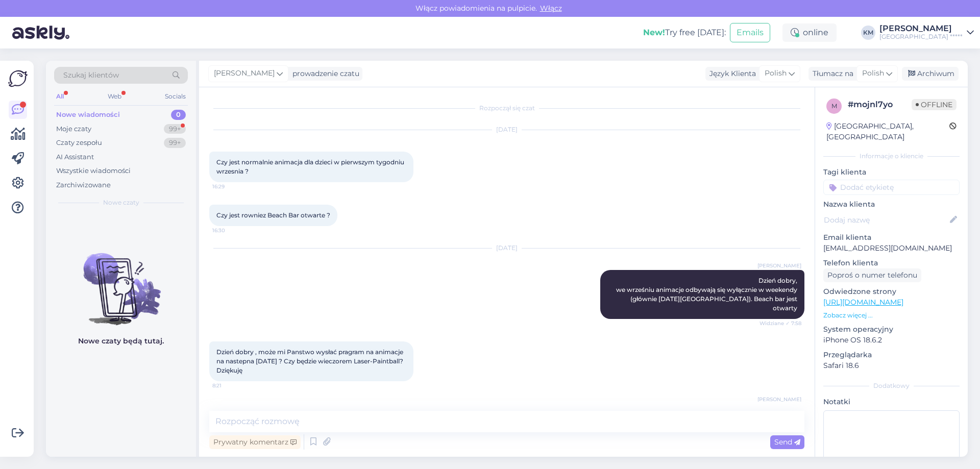  Describe the element at coordinates (891, 291) in the screenshot. I see `p: Odwiedzone strony` at that location.